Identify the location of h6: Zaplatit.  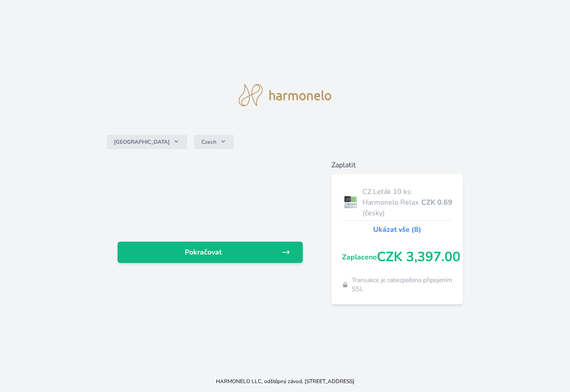
(397, 165).